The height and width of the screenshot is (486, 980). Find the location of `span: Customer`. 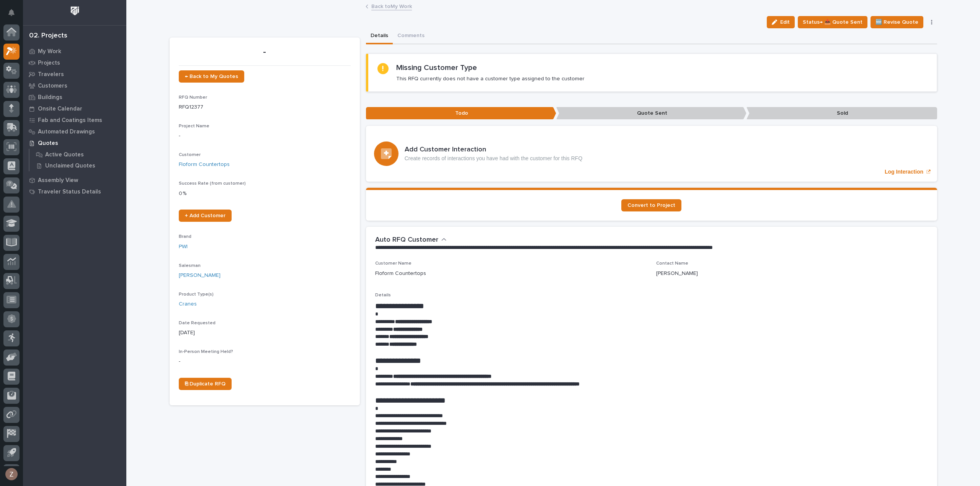

span: Customer is located at coordinates (190, 155).